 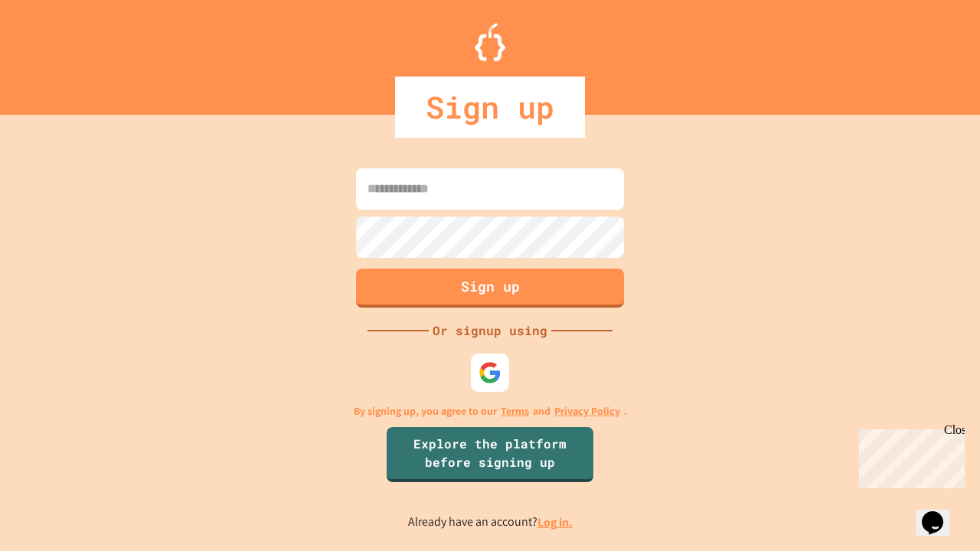 What do you see at coordinates (490, 411) in the screenshot?
I see `p: By signing up, you agree to our and .` at bounding box center [490, 411].